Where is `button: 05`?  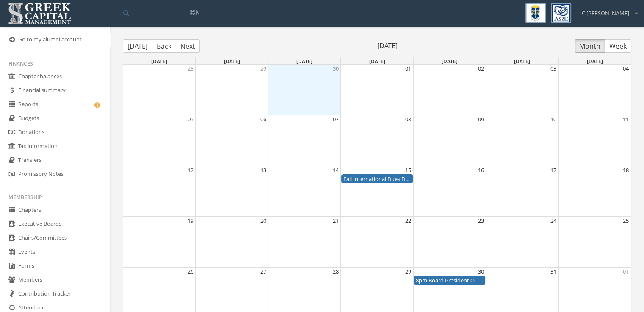
button: 05 is located at coordinates (190, 119).